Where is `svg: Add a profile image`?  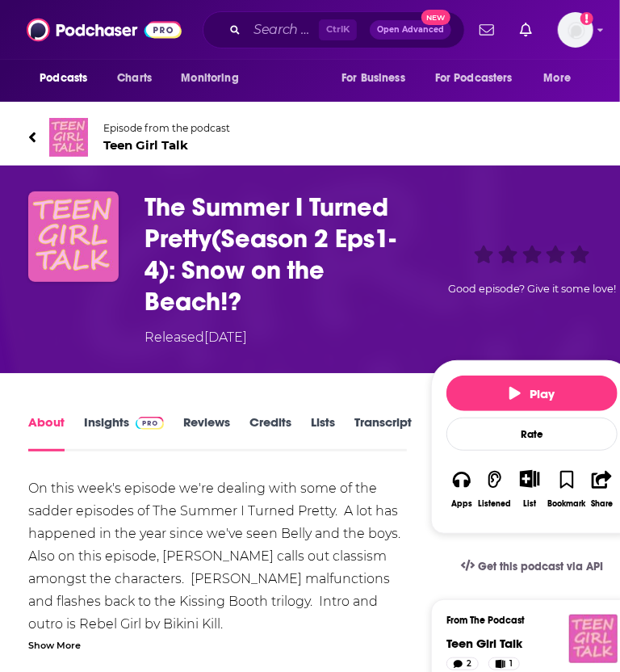
svg: Add a profile image is located at coordinates (586, 19).